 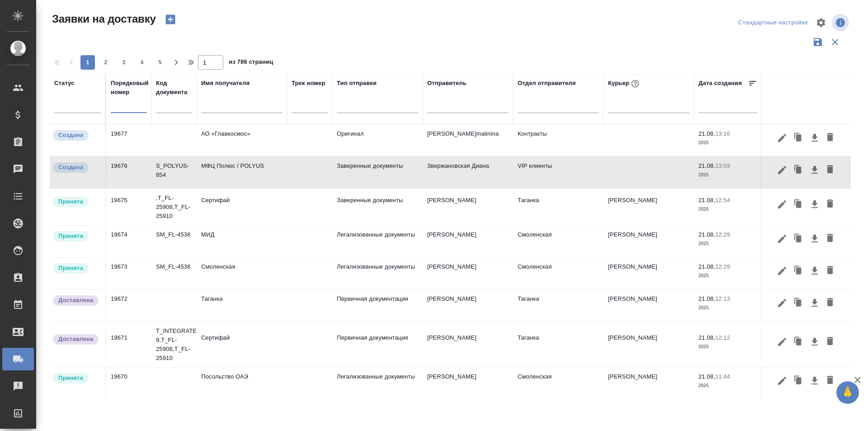 What do you see at coordinates (242, 384) in the screenshot?
I see `td: Посольство ОАЭ` at bounding box center [242, 384].